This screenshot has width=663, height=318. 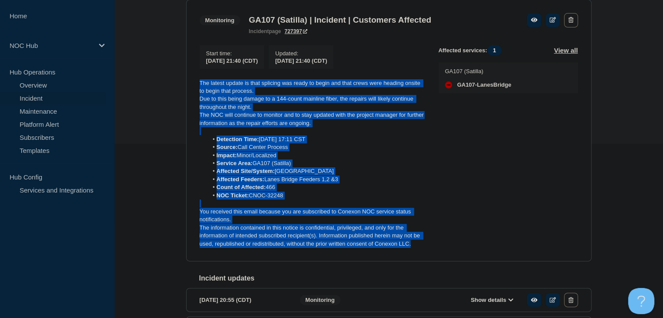 What do you see at coordinates (316, 156) in the screenshot?
I see `li: Minor/Localized` at bounding box center [316, 156].